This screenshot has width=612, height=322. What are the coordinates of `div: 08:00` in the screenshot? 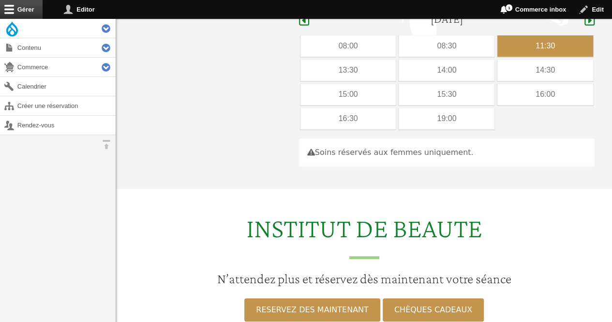 It's located at (349, 46).